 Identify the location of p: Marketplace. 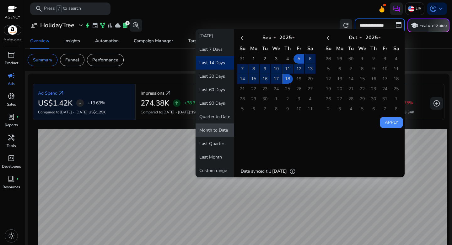
(13, 40).